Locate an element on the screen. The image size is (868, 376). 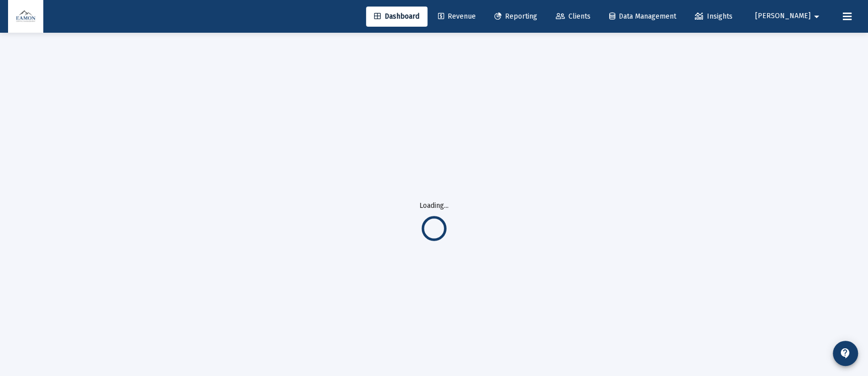
span: Reporting is located at coordinates (516, 16).